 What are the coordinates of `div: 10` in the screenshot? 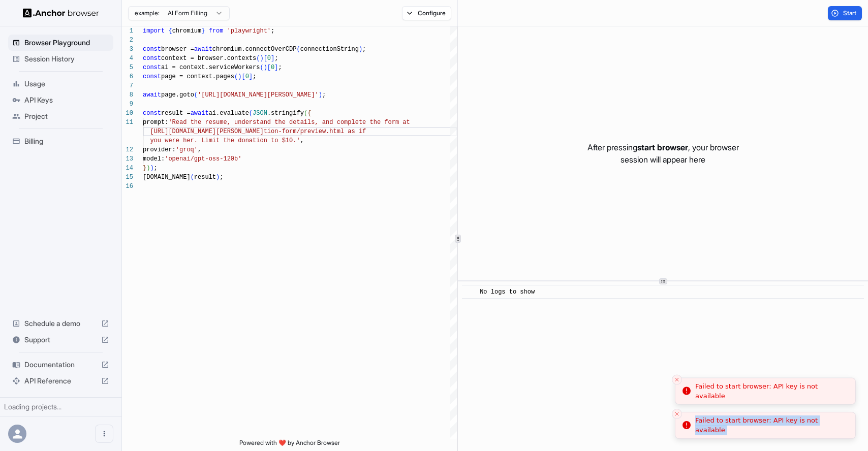 It's located at (127, 113).